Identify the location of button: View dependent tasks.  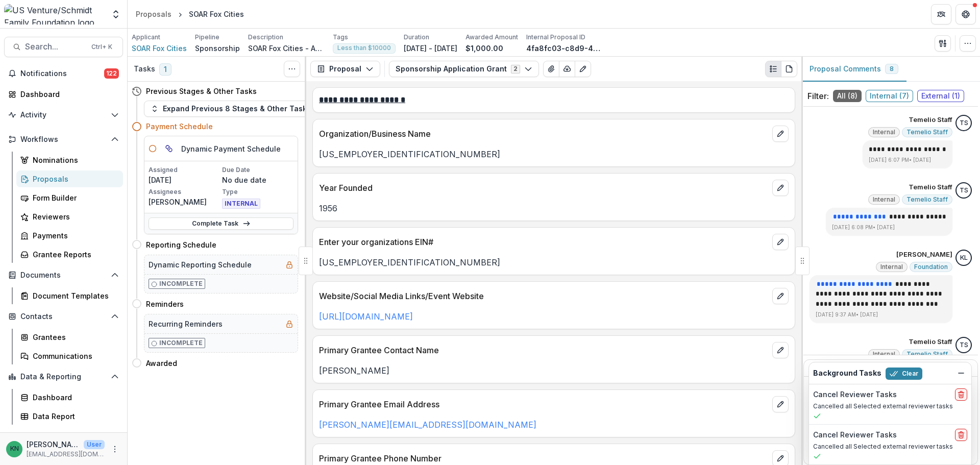
(169, 149).